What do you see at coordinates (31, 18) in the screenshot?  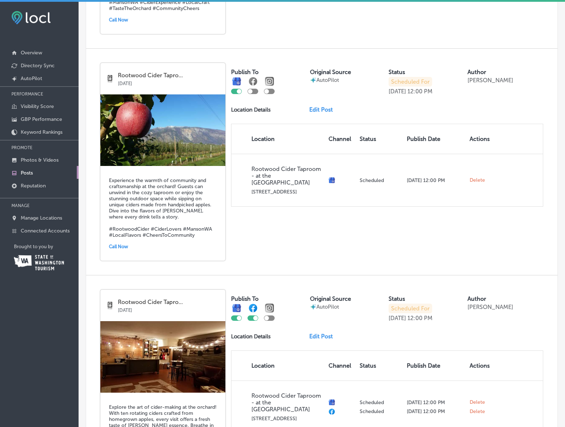 I see `img: fda3e92497d09a02dc62c9cd864e3231.png` at bounding box center [31, 18].